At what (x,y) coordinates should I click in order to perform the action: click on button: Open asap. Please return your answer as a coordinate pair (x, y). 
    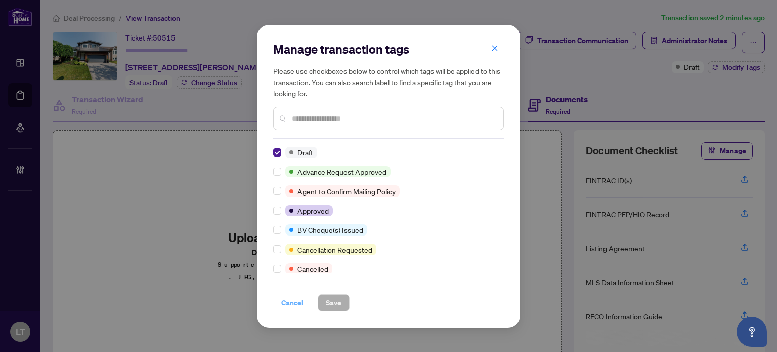
    Looking at the image, I should click on (752, 331).